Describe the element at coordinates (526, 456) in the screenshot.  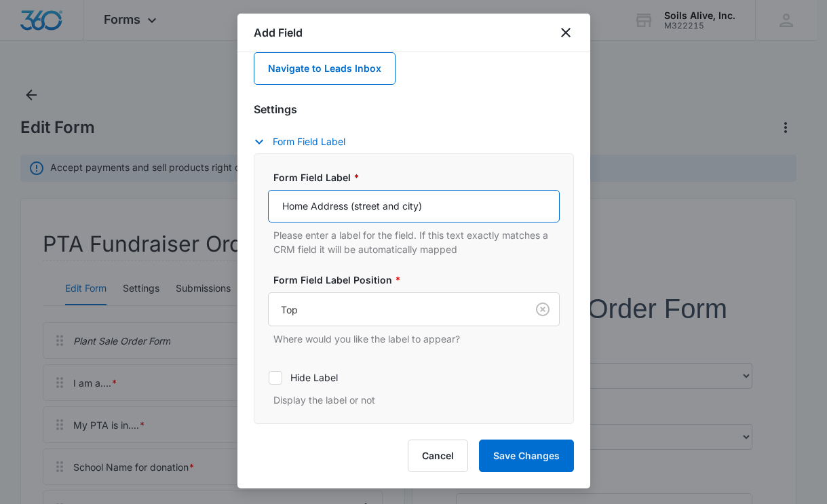
I see `button: Save Changes` at that location.